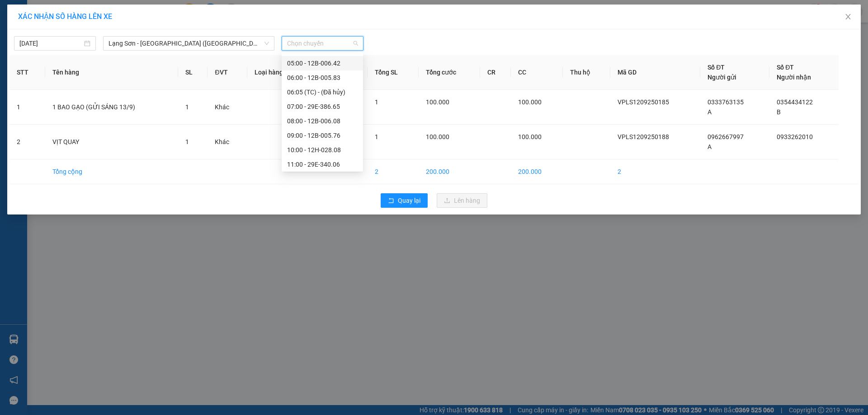 This screenshot has width=868, height=415. I want to click on th: Loại hàng, so click(277, 72).